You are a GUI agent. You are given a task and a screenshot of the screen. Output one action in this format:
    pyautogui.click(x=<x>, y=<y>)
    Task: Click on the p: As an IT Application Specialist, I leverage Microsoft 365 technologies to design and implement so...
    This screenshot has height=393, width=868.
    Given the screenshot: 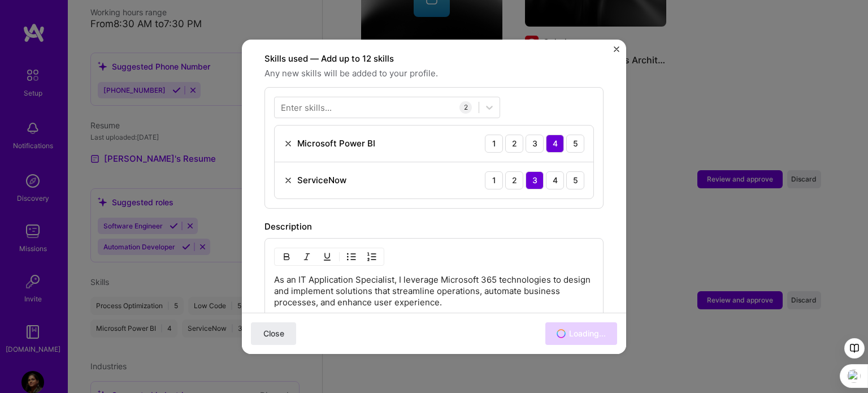 What is the action you would take?
    pyautogui.click(x=434, y=291)
    